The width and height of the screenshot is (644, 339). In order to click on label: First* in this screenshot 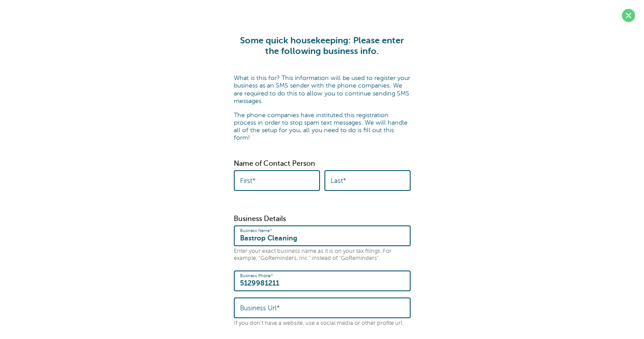, I will do `click(247, 181)`.